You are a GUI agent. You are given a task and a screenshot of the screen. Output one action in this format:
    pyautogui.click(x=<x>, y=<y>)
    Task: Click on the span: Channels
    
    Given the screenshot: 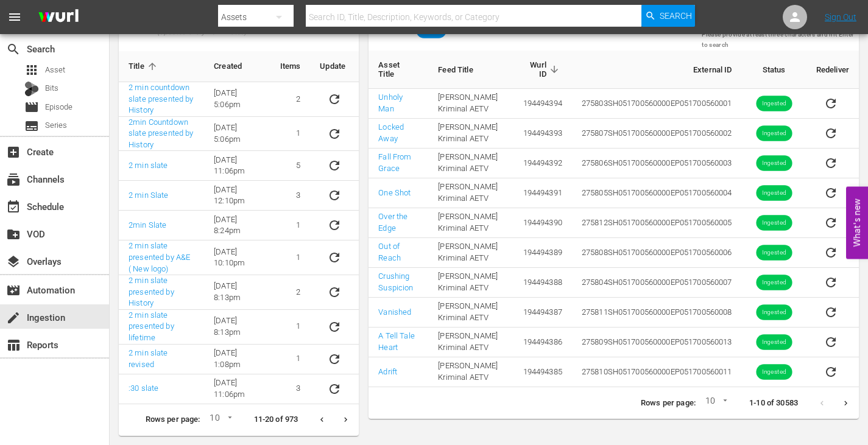 What is the action you would take?
    pyautogui.click(x=13, y=179)
    